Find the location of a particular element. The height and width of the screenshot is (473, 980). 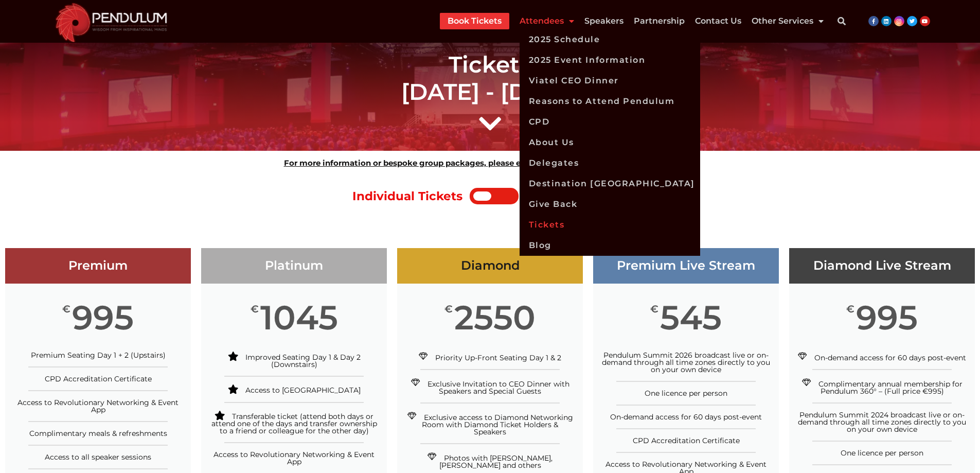

span: Exclusive access to Diamond Networking Room with Diamond Ticket Holders & Speakers is located at coordinates (497, 424).